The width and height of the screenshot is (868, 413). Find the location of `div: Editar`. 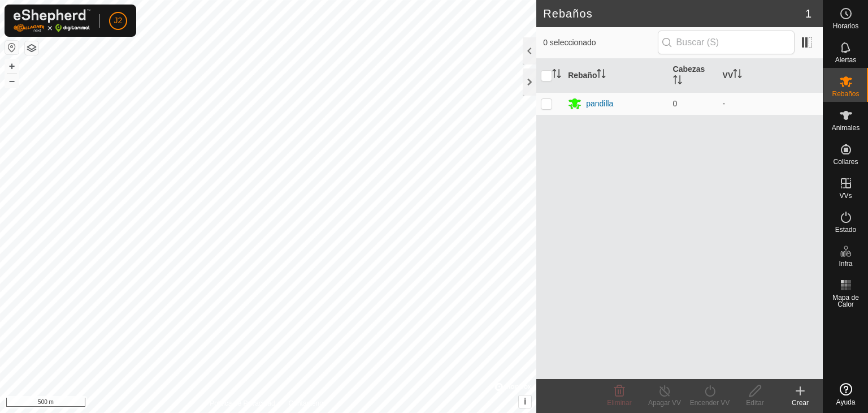

div: Editar is located at coordinates (755, 403).